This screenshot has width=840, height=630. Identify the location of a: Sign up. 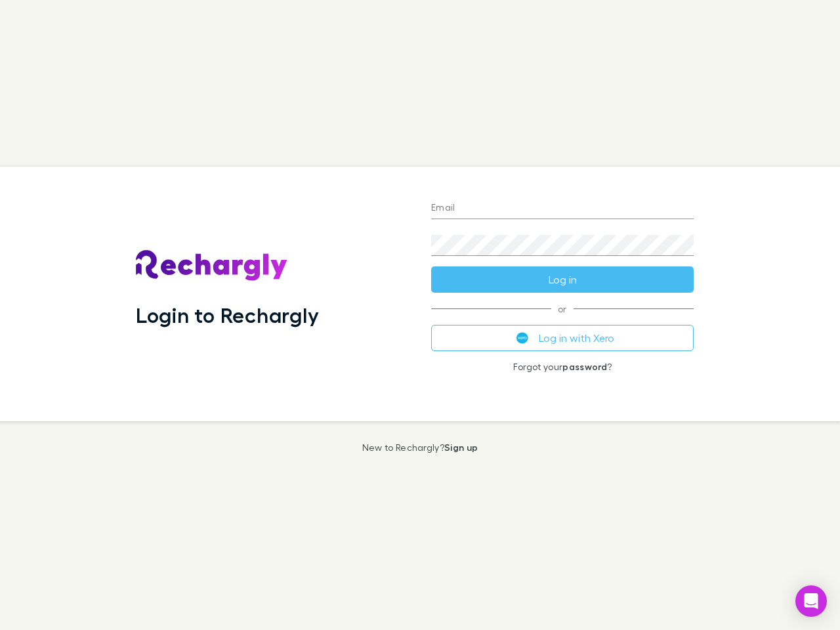
(461, 447).